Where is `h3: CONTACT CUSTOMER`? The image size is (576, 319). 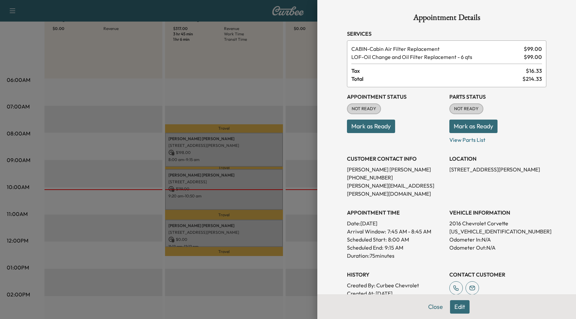
h3: CONTACT CUSTOMER is located at coordinates (498, 274).